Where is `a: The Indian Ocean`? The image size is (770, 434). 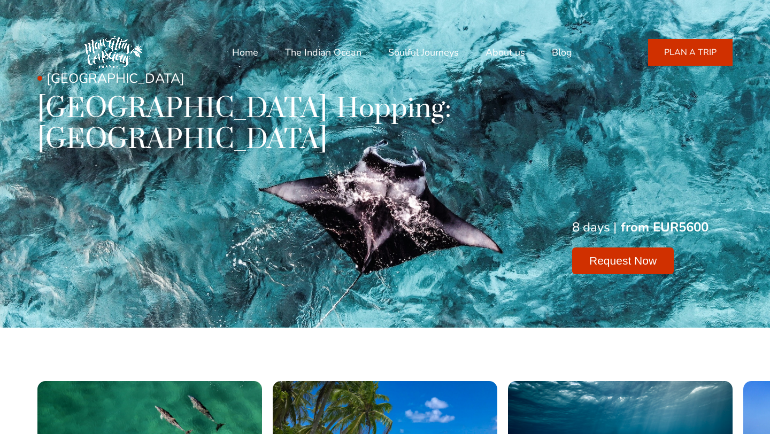
a: The Indian Ocean is located at coordinates (323, 52).